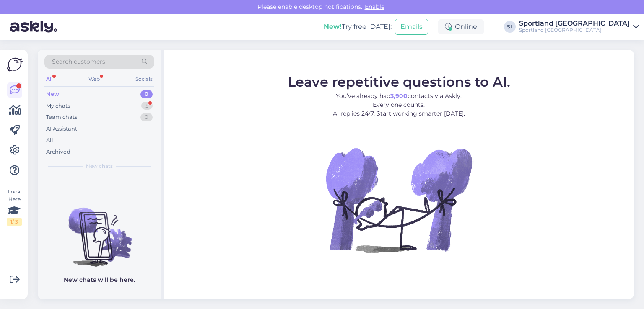 The height and width of the screenshot is (309, 644). What do you see at coordinates (143, 79) in the screenshot?
I see `div: Socials` at bounding box center [143, 79].